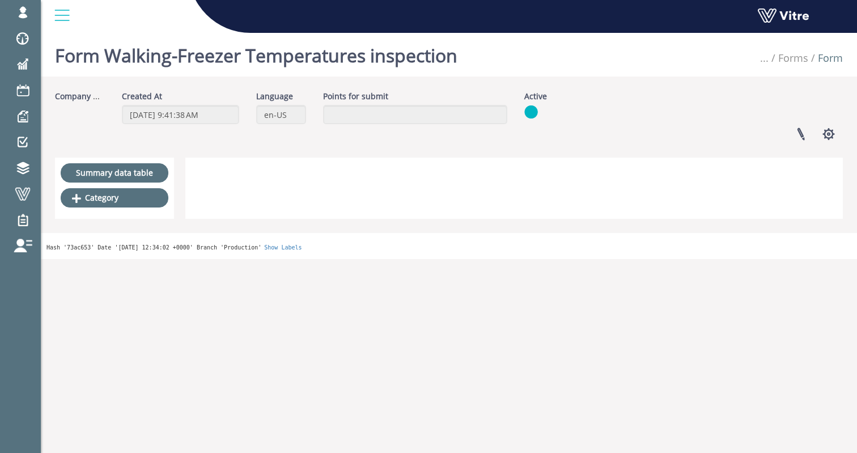  I want to click on label: Active, so click(536, 96).